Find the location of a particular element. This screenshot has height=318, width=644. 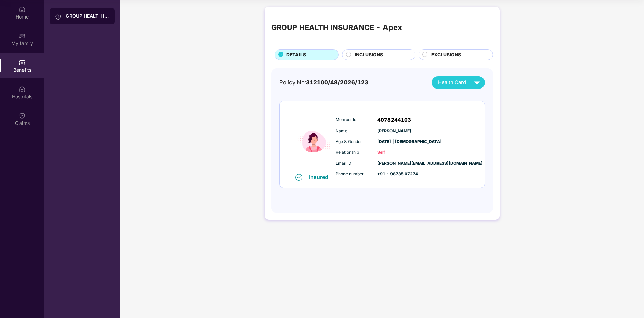

span: 312100/48/2026/123 is located at coordinates (337, 82).